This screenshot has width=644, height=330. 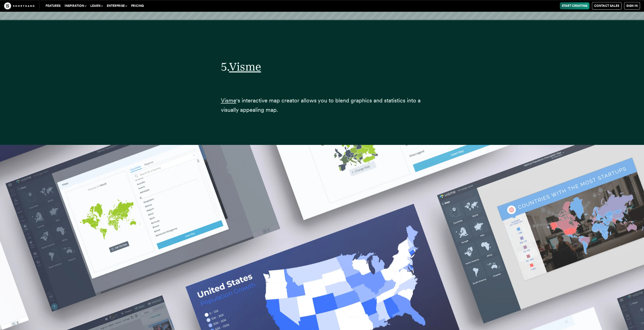 I want to click on a: Start Creating, so click(x=575, y=6).